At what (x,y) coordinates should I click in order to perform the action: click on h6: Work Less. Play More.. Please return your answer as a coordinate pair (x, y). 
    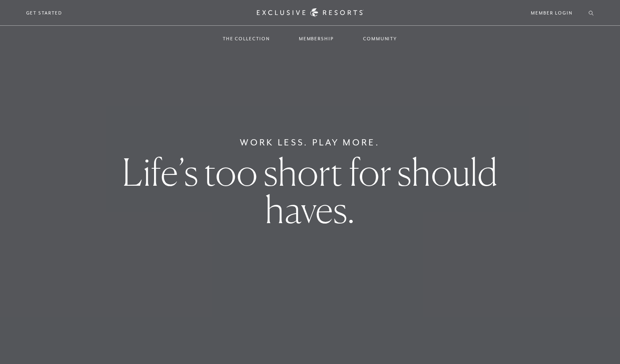
    Looking at the image, I should click on (310, 142).